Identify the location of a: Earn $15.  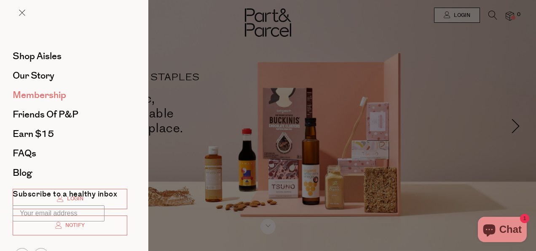
(70, 134).